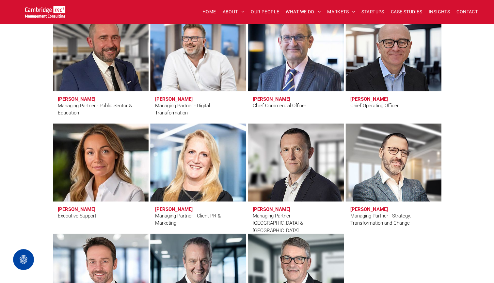 This screenshot has width=494, height=283. I want to click on a: WHAT WE DO, so click(303, 12).